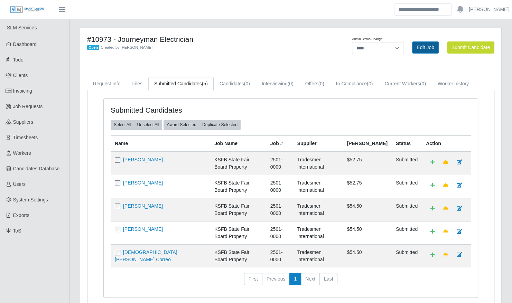 This screenshot has height=303, width=512. Describe the element at coordinates (137, 84) in the screenshot. I see `a: Files` at that location.